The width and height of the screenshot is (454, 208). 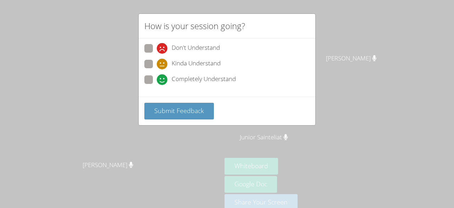 I want to click on h2: How is your session going?, so click(x=195, y=26).